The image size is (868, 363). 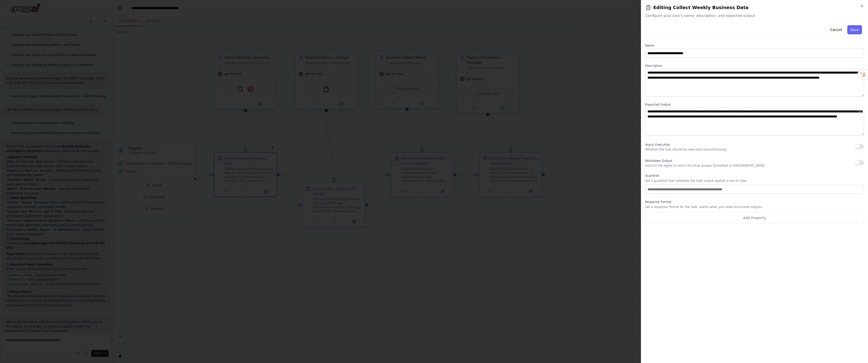 What do you see at coordinates (754, 207) in the screenshot?
I see `p: Set a response format for the task. Useful when you need structured outputs.` at bounding box center [754, 207].